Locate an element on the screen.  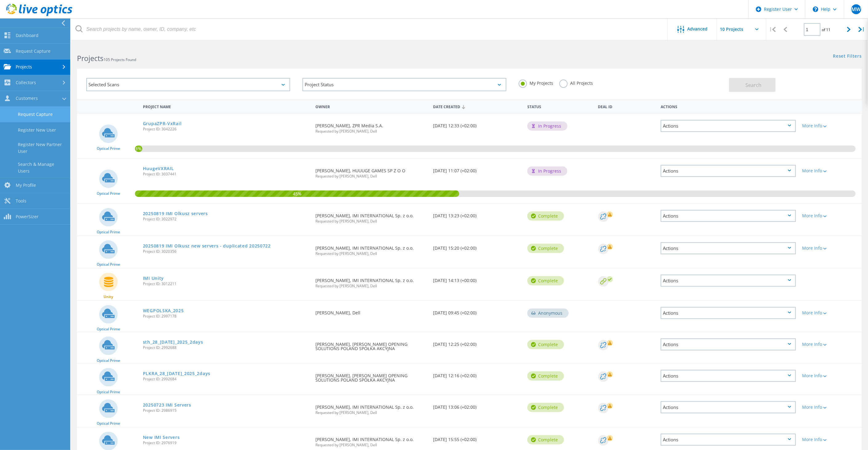
span: Project ID: 2992688 is located at coordinates (226, 347).